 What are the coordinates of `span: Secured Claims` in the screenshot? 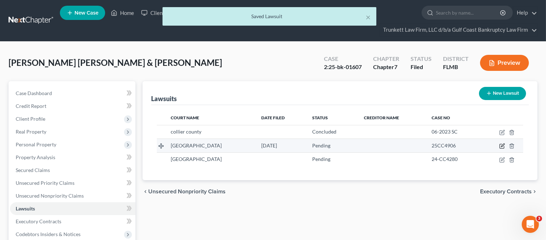 It's located at (33, 170).